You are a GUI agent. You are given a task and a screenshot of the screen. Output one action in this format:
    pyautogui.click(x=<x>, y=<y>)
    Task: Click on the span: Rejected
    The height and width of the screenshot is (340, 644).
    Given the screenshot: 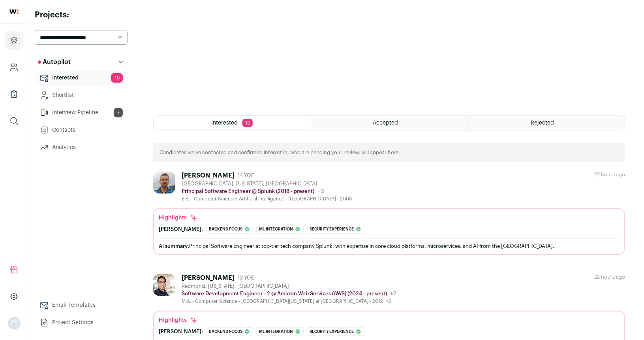 What is the action you would take?
    pyautogui.click(x=542, y=123)
    